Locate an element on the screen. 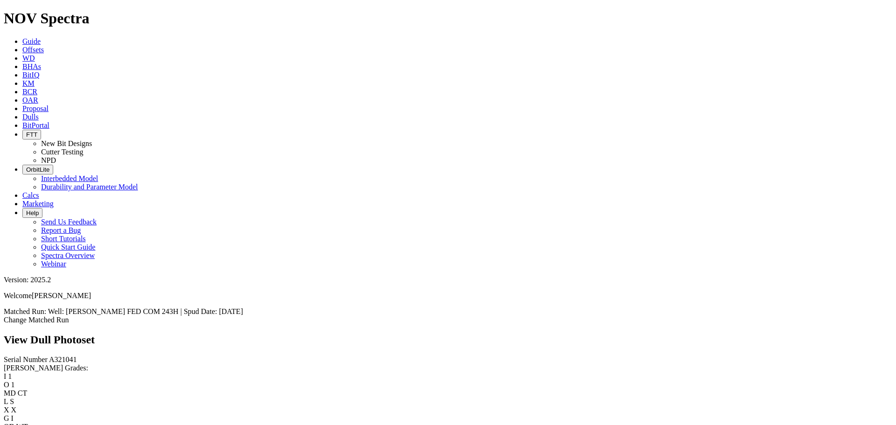  a: Change Matched Run is located at coordinates (36, 320).